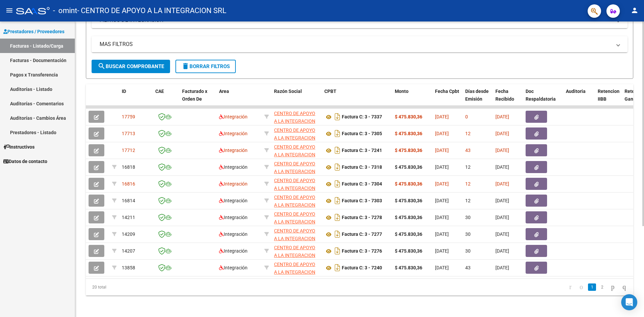 The height and width of the screenshot is (317, 644). Describe the element at coordinates (19, 147) in the screenshot. I see `span: Instructivos` at that location.